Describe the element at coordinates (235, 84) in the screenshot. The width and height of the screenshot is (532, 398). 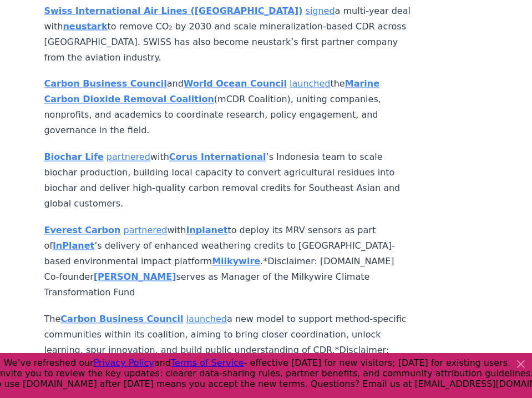
I see `a: World Ocean Council` at that location.